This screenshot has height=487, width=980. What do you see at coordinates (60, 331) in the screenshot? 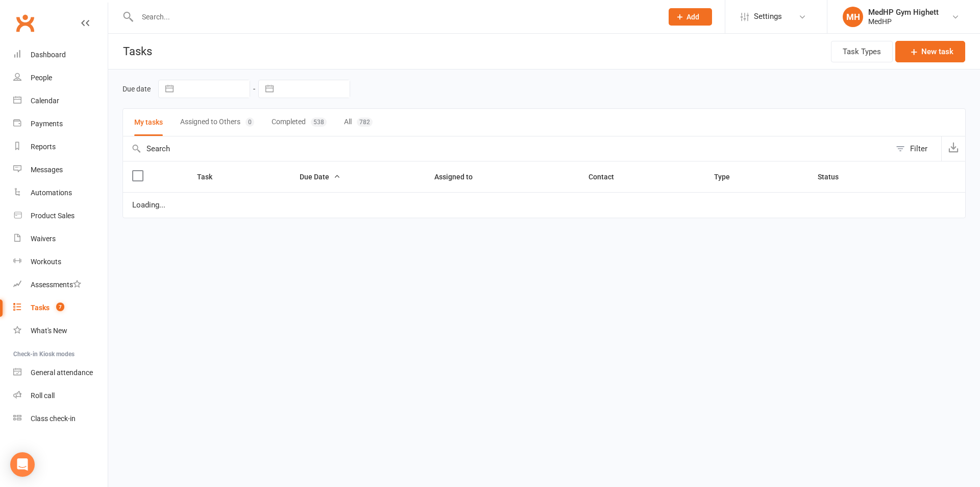
I see `a: What's New` at bounding box center [60, 331].